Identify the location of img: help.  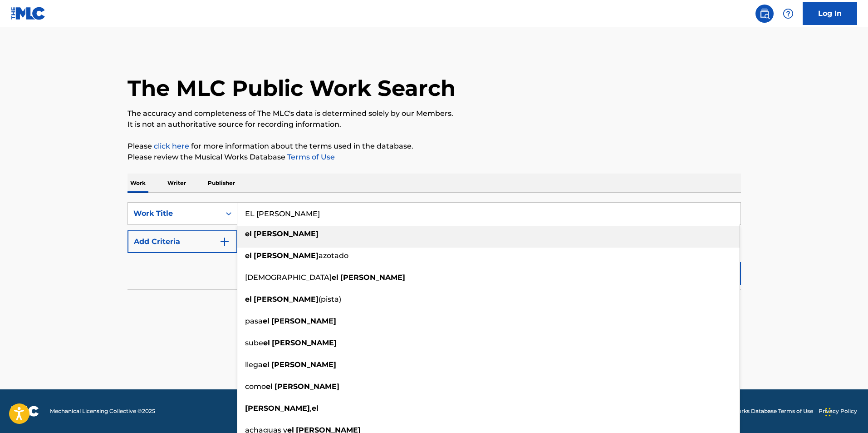
(788, 14).